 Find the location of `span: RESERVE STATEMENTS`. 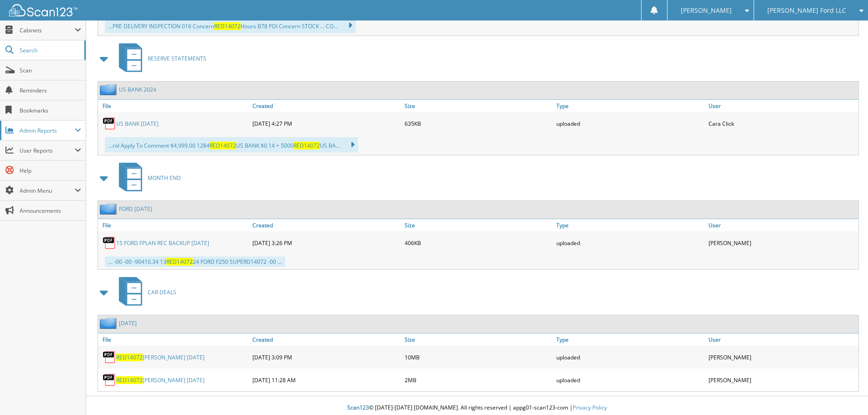

span: RESERVE STATEMENTS is located at coordinates (177, 58).